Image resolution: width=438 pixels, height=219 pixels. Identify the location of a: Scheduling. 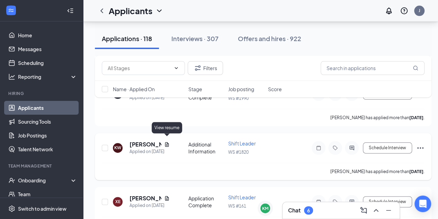
(47, 63).